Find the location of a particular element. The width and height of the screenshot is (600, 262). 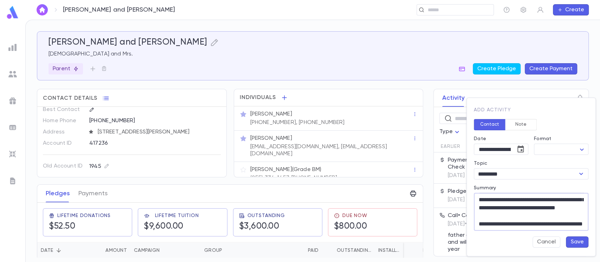

label: Topic is located at coordinates (480, 163).